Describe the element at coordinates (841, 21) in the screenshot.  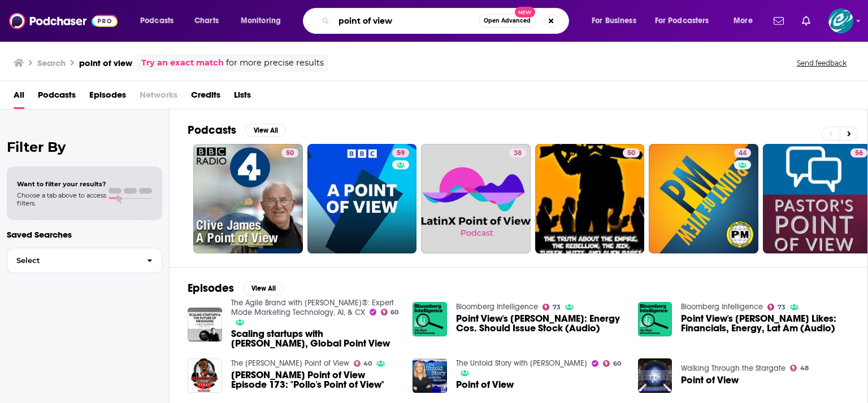
I see `span: Logged in as Resurrection` at that location.